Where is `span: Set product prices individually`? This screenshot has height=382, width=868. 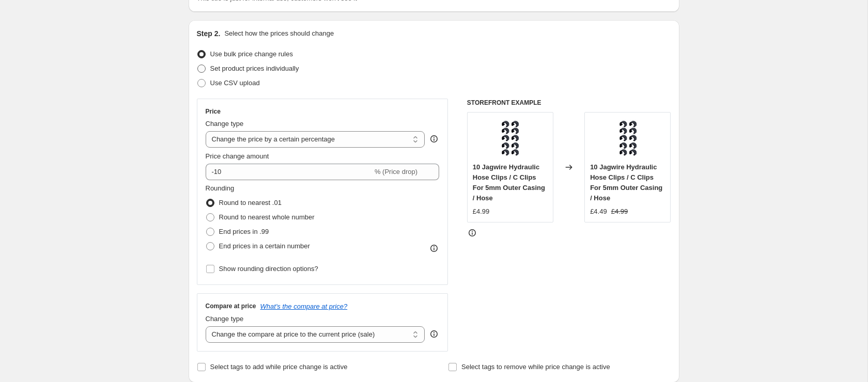
span: Set product prices individually is located at coordinates (255, 68).